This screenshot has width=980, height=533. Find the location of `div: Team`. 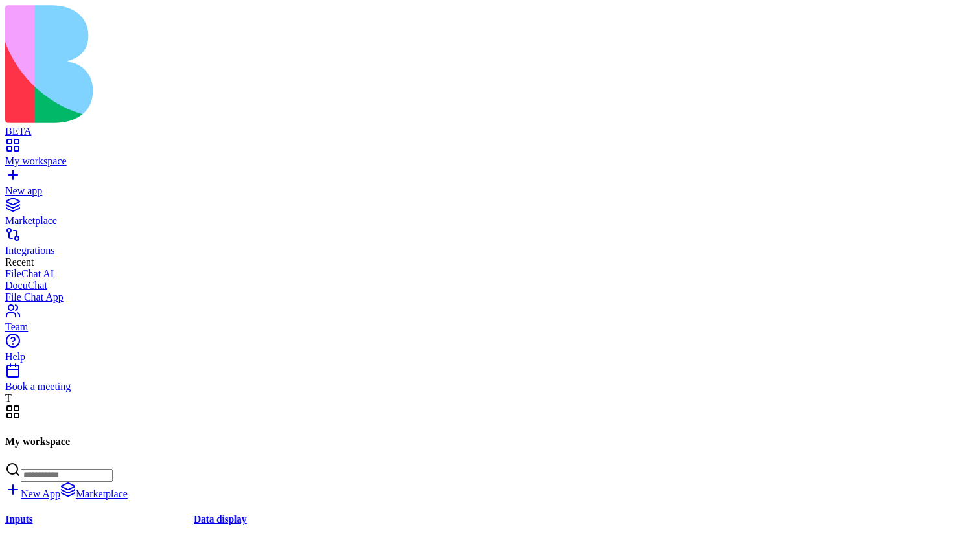

div: Team is located at coordinates (490, 327).